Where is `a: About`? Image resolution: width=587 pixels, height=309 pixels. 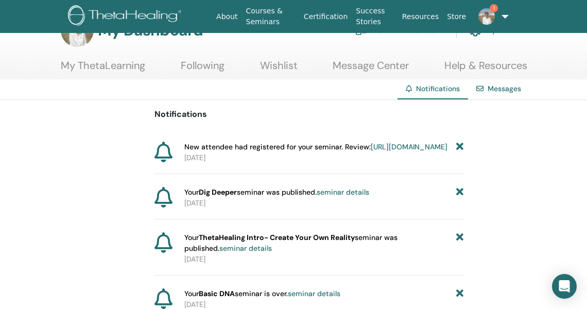 a: About is located at coordinates (227, 16).